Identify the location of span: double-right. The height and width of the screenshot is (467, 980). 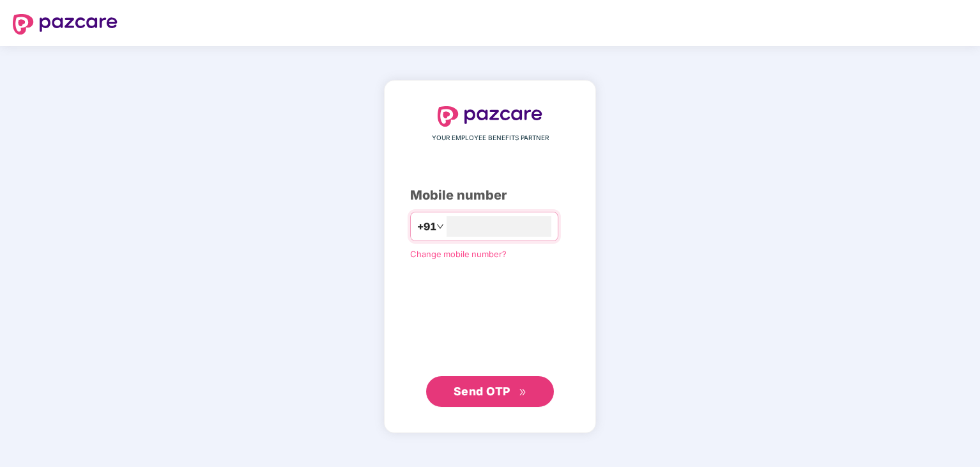
(522, 392).